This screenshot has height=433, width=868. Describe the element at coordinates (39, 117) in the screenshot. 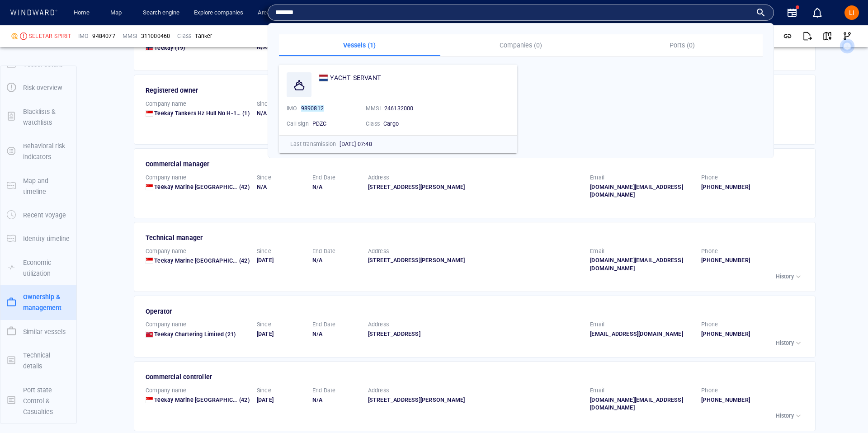

I see `button: Blacklists & watchlists` at that location.